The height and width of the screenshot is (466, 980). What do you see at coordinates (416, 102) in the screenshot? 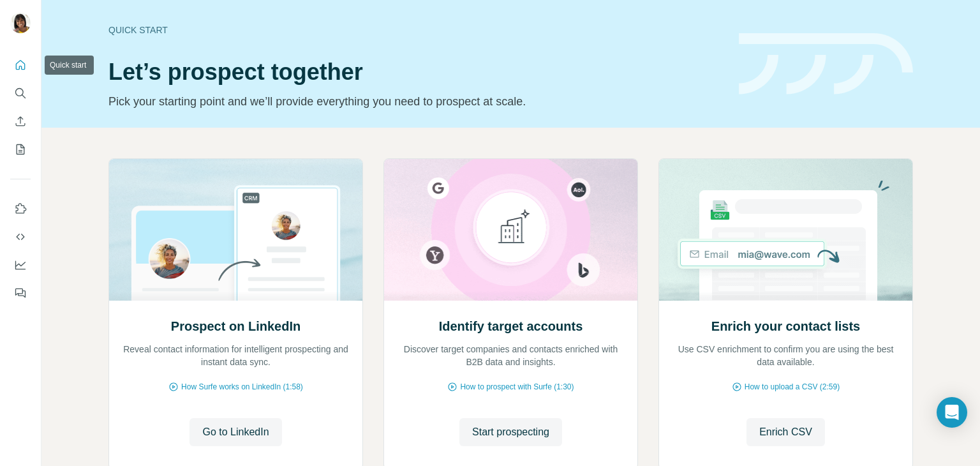
I see `p: Pick your starting point and we’ll provide everything you need to prospect at scale.` at bounding box center [416, 102].